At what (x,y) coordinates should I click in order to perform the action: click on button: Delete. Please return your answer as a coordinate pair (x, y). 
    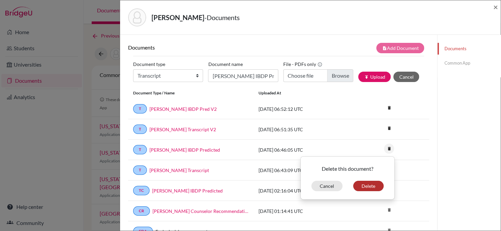
    Looking at the image, I should click on (368, 186).